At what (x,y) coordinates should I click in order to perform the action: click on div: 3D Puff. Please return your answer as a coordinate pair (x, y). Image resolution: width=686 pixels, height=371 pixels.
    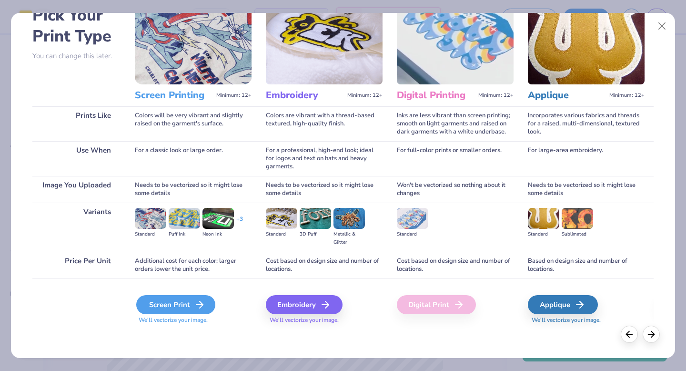
    Looking at the image, I should click on (315, 234).